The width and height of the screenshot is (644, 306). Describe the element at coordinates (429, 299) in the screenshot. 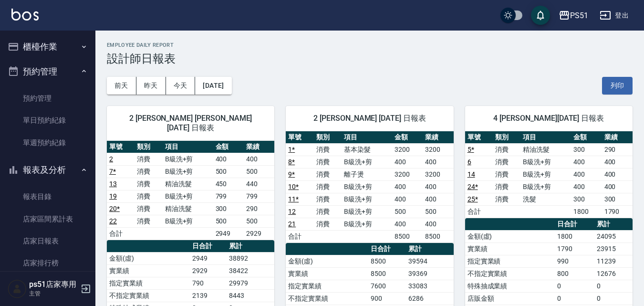

I see `td: 6286` at that location.